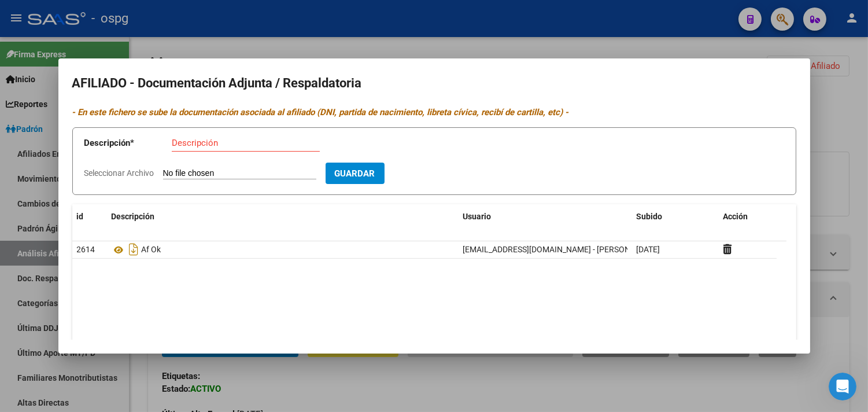  Describe the element at coordinates (81, 216) in the screenshot. I see `span: id` at that location.